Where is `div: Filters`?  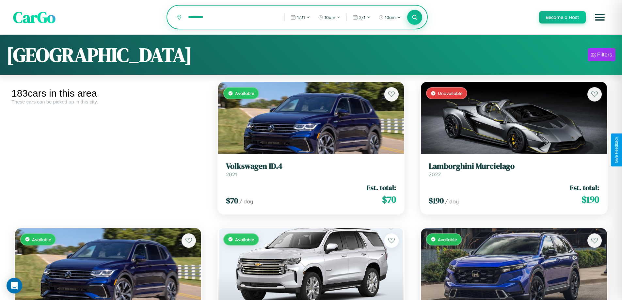
div: Filters is located at coordinates (605, 55).